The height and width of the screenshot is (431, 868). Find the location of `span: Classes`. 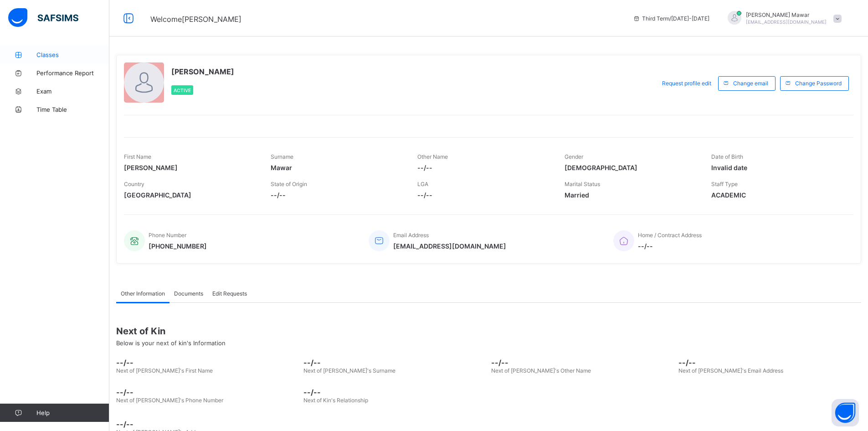

span: Classes is located at coordinates (73, 55).